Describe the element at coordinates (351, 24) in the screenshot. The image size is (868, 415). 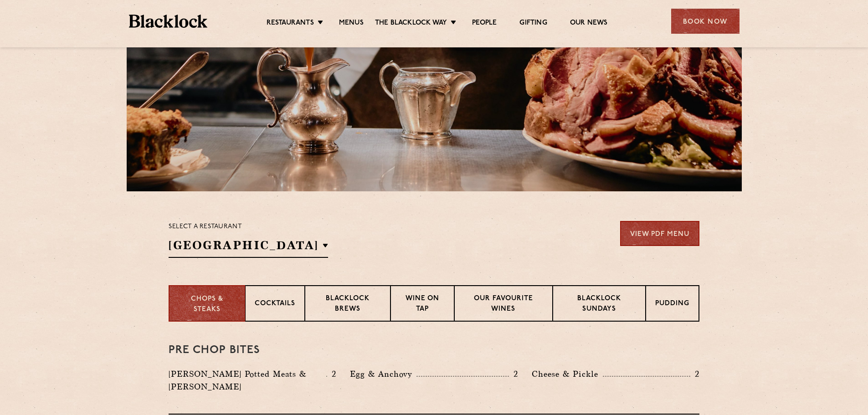
I see `a: Menus` at that location.